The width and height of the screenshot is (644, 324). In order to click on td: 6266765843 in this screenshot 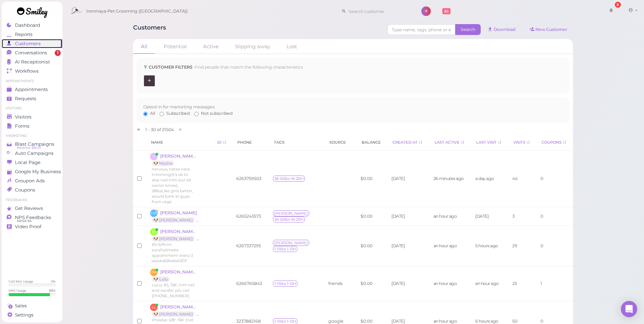, I will do `click(251, 283)`.